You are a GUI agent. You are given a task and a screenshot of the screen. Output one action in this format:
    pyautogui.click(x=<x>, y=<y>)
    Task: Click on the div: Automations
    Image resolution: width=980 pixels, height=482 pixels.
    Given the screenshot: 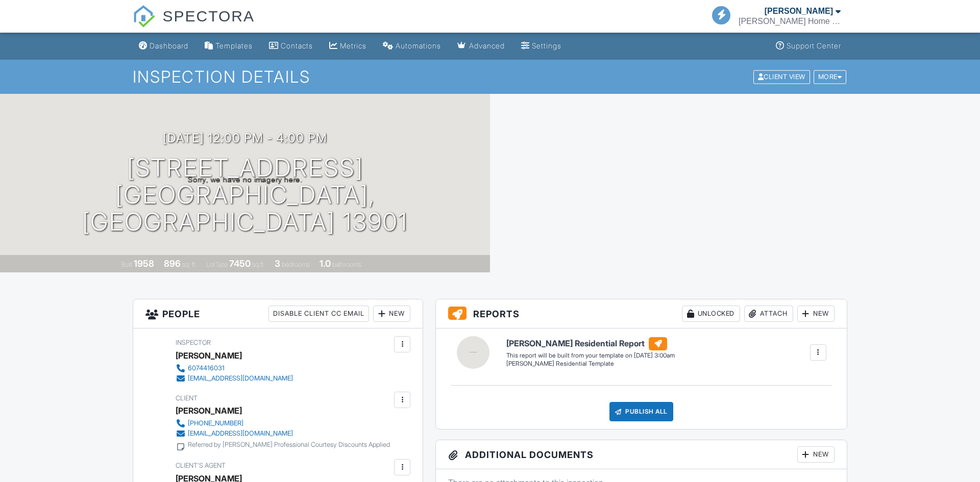 What is the action you would take?
    pyautogui.click(x=418, y=45)
    